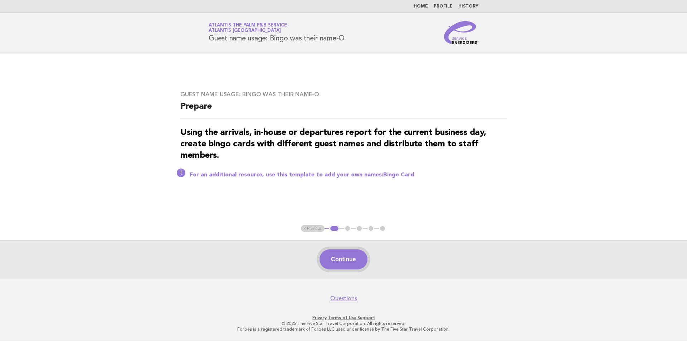 This screenshot has height=341, width=687. I want to click on a: Support, so click(366, 318).